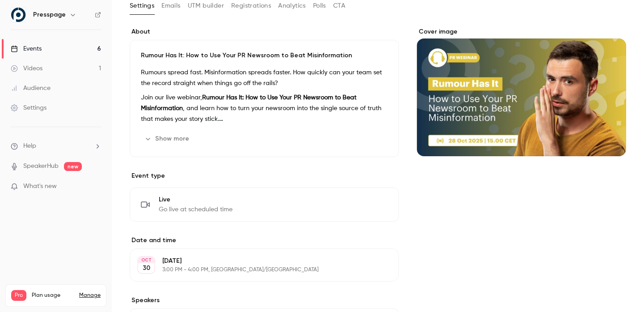 This screenshot has height=312, width=644. What do you see at coordinates (41, 166) in the screenshot?
I see `a: SpeakerHub` at bounding box center [41, 166].